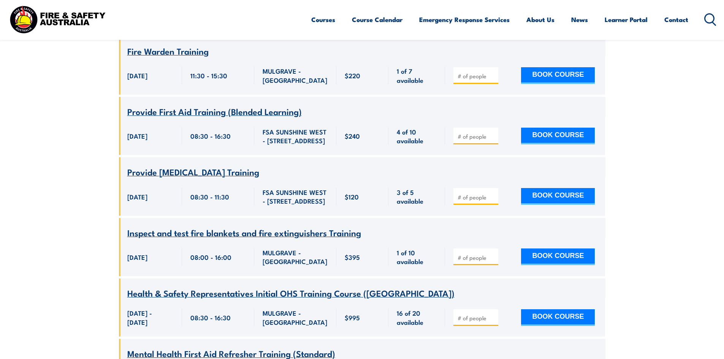  Describe the element at coordinates (210, 197) in the screenshot. I see `span: 08:30 - 11:30` at that location.